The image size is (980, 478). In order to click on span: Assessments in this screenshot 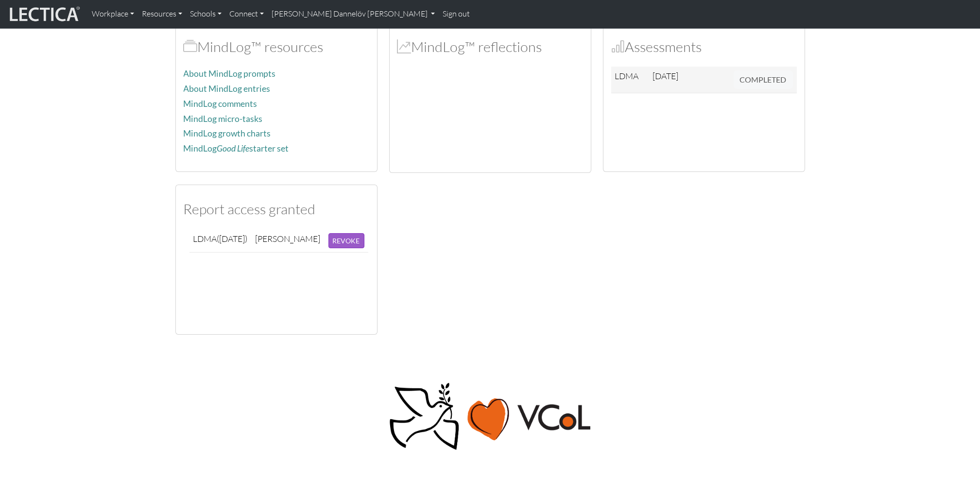, I will do `click(618, 47)`.